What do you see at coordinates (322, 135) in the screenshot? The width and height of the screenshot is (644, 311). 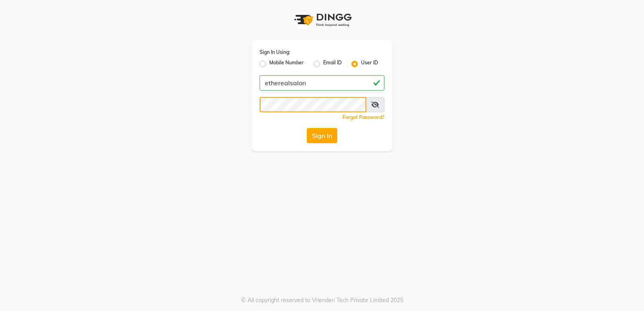 I see `button: Sign In` at bounding box center [322, 135].